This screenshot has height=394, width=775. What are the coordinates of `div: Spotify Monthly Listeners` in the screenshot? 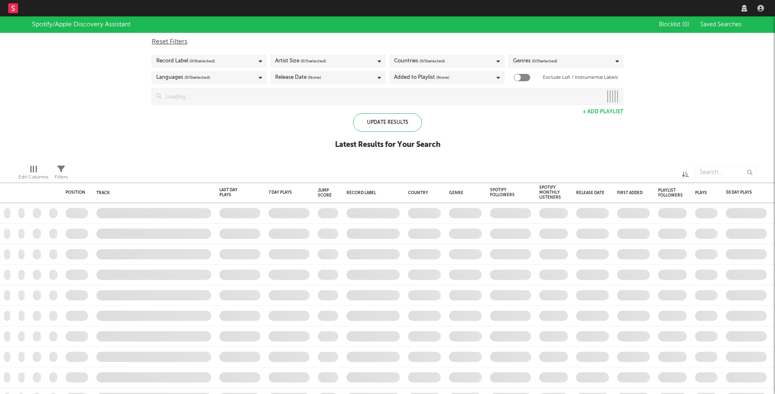 It's located at (550, 192).